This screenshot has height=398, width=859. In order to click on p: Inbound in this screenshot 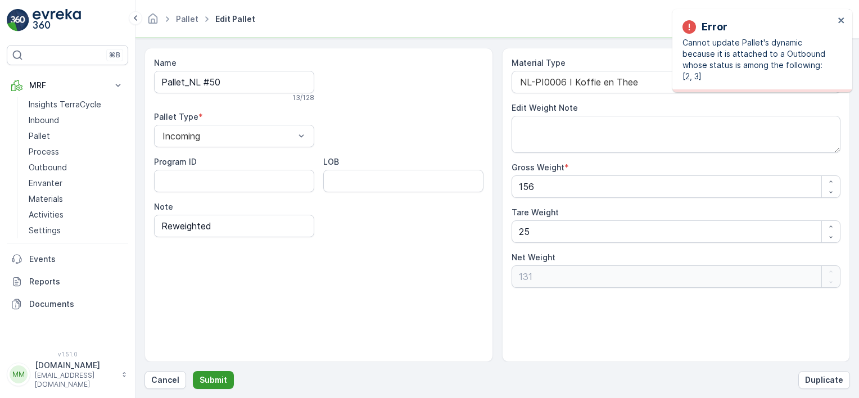, I will do `click(44, 120)`.